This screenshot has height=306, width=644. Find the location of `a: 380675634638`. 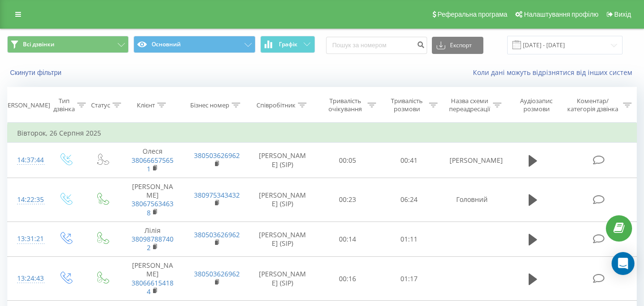

a: 380675634638 is located at coordinates (153, 208).